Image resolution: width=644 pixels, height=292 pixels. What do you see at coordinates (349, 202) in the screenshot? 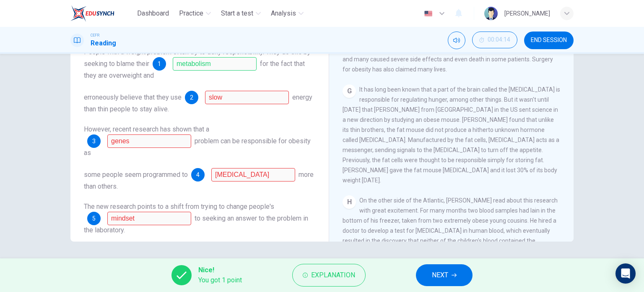
I see `div: H` at bounding box center [349, 202].